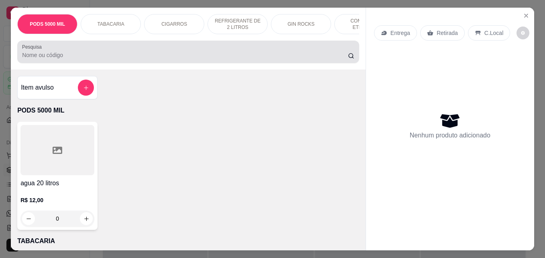 The height and width of the screenshot is (258, 545). Describe the element at coordinates (57, 183) in the screenshot. I see `h4: agua 20 litros` at that location.